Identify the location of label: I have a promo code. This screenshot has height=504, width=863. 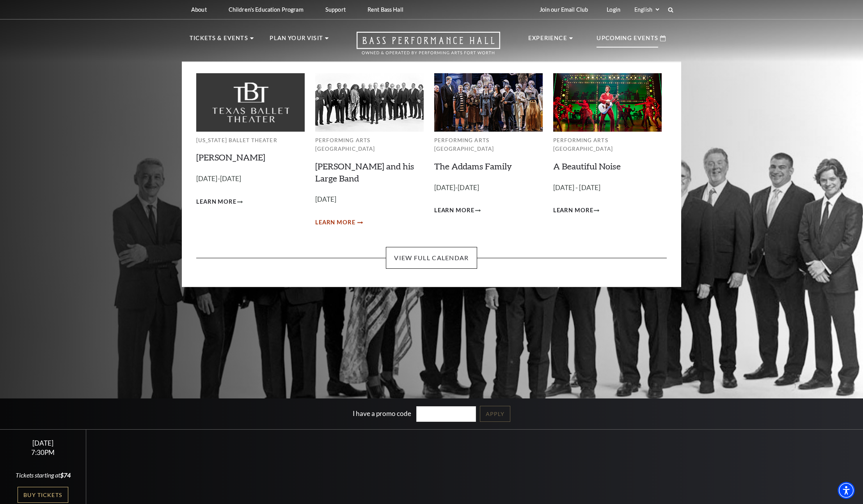
(382, 413).